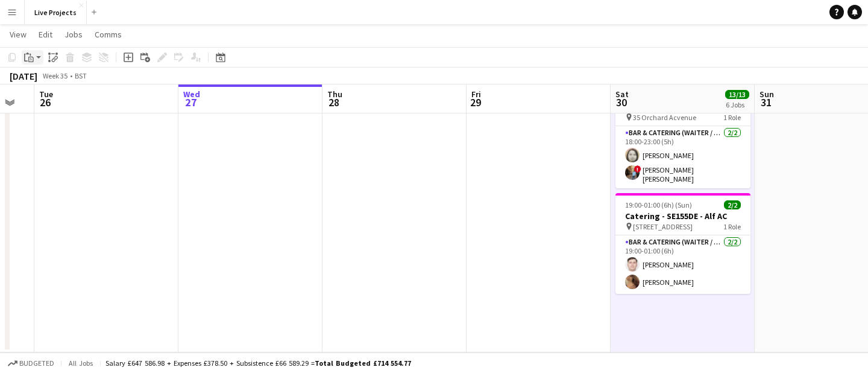 Image resolution: width=868 pixels, height=373 pixels. Describe the element at coordinates (733, 205) in the screenshot. I see `span: 2/2` at that location.